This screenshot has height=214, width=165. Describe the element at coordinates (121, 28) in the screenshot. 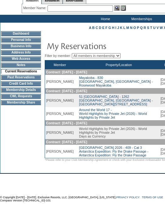

I see `a: K` at that location.